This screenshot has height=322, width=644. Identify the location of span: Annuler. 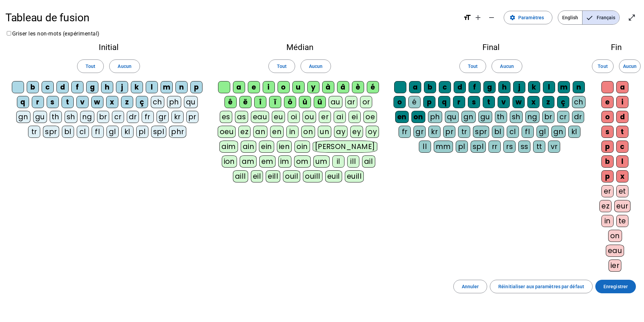
(470, 287).